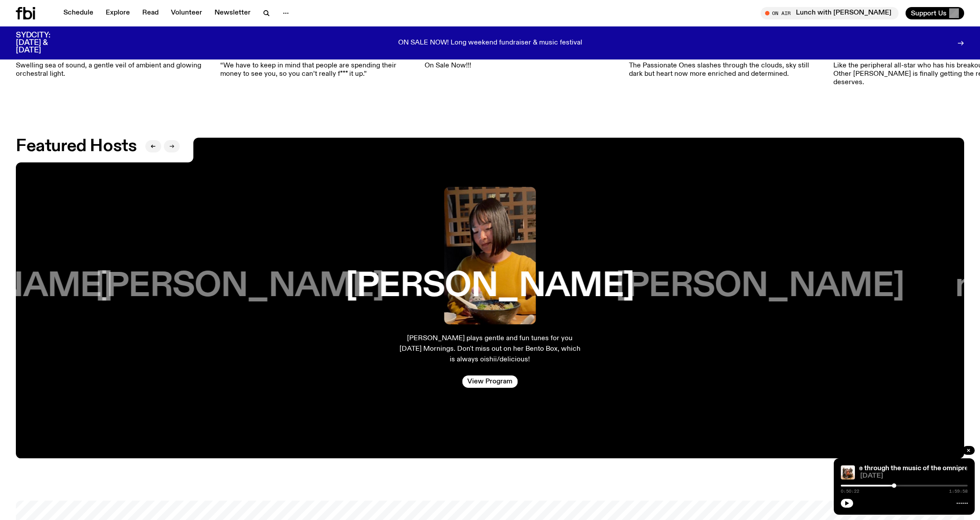 The width and height of the screenshot is (980, 520). What do you see at coordinates (77, 146) in the screenshot?
I see `h2: Featured Hosts` at bounding box center [77, 146].